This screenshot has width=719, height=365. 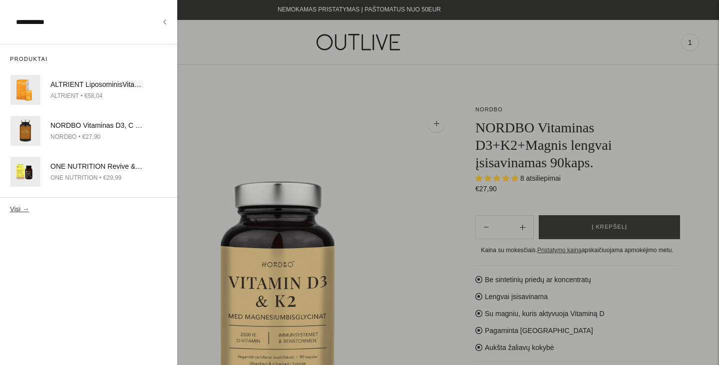 I want to click on img: one-nutrition-revive-and-go_120x.png, so click(x=25, y=172).